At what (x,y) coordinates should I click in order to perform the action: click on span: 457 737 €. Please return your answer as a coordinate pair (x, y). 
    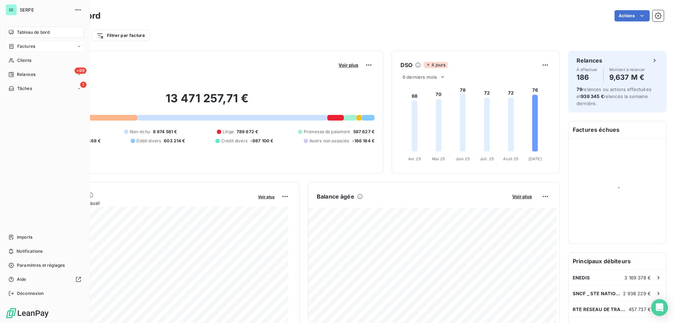
    Looking at the image, I should click on (640, 310).